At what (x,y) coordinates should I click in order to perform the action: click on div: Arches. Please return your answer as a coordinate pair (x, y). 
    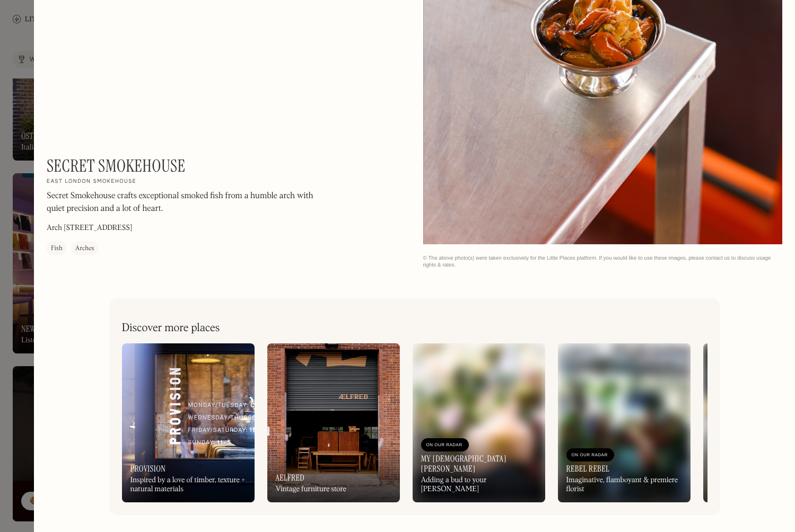
    Looking at the image, I should click on (85, 249).